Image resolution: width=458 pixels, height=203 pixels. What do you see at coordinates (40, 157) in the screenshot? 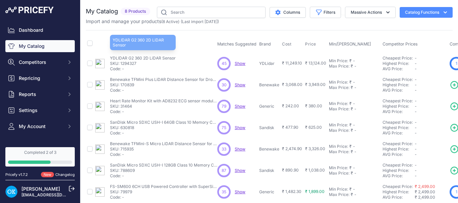
I see `a: Completed 2 of 3` at bounding box center [40, 157].